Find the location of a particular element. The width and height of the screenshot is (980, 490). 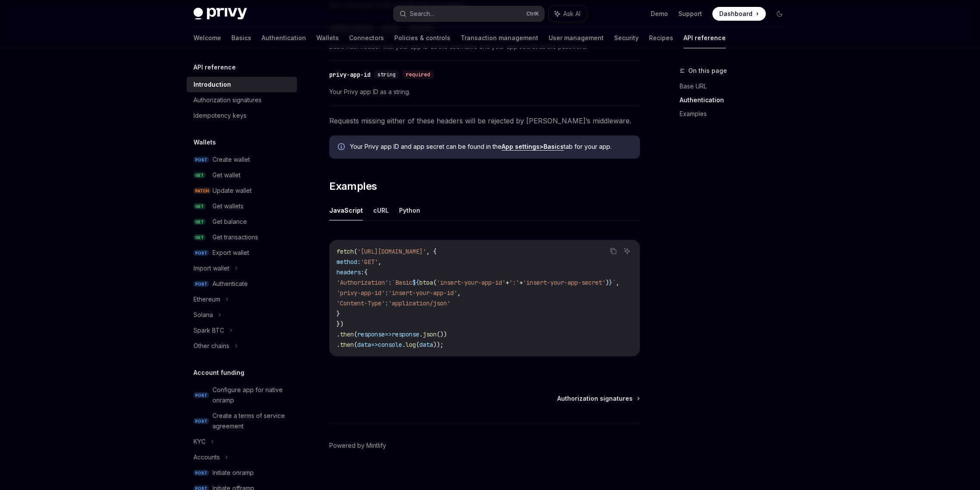

span: json is located at coordinates (430, 335).